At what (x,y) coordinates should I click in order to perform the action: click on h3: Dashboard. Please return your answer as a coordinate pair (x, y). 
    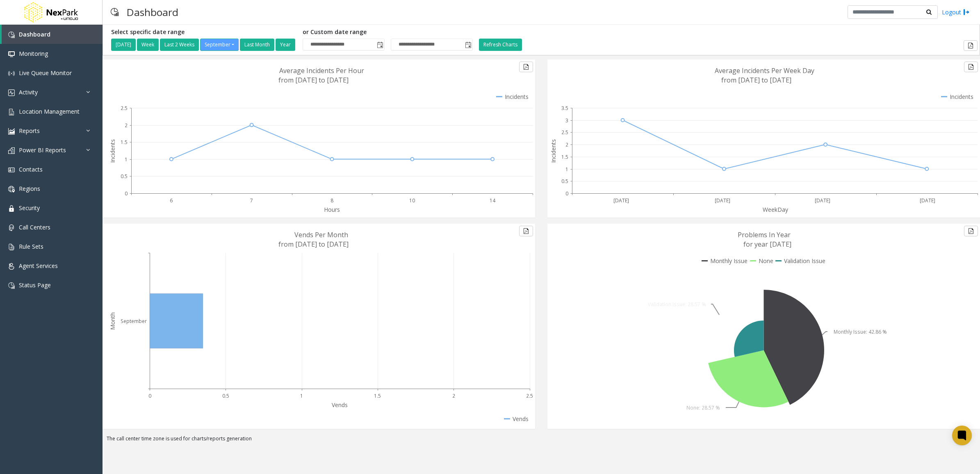
    Looking at the image, I should click on (153, 12).